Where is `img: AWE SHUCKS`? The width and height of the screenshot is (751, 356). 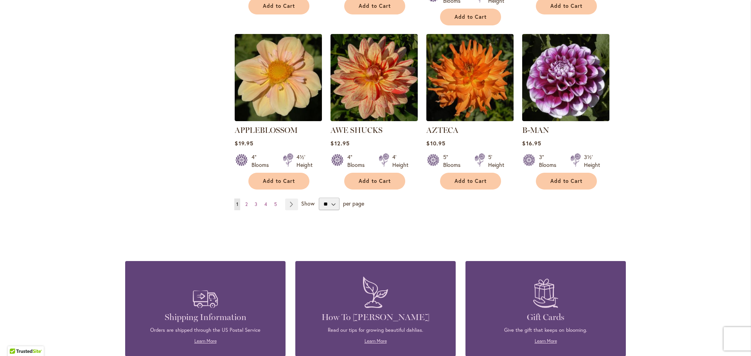 img: AWE SHUCKS is located at coordinates (374, 77).